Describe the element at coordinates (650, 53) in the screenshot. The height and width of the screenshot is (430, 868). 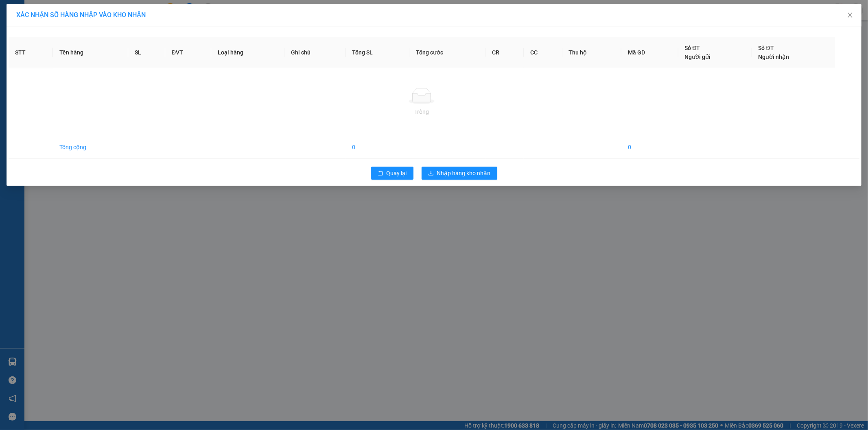
I see `th: Mã GD` at that location.